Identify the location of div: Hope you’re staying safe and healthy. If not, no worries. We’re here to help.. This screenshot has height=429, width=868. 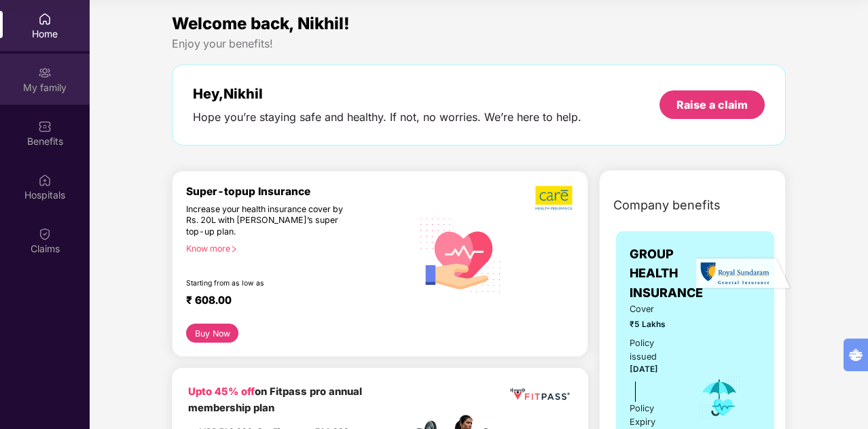
(388, 117).